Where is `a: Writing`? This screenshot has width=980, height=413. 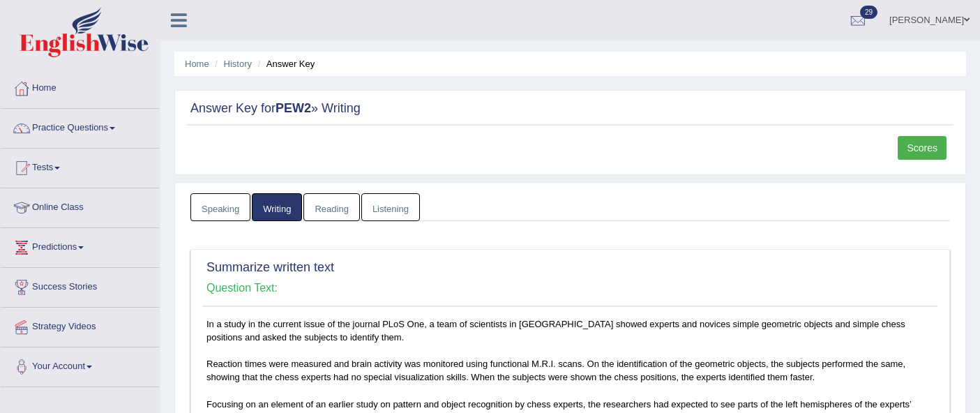 a: Writing is located at coordinates (277, 207).